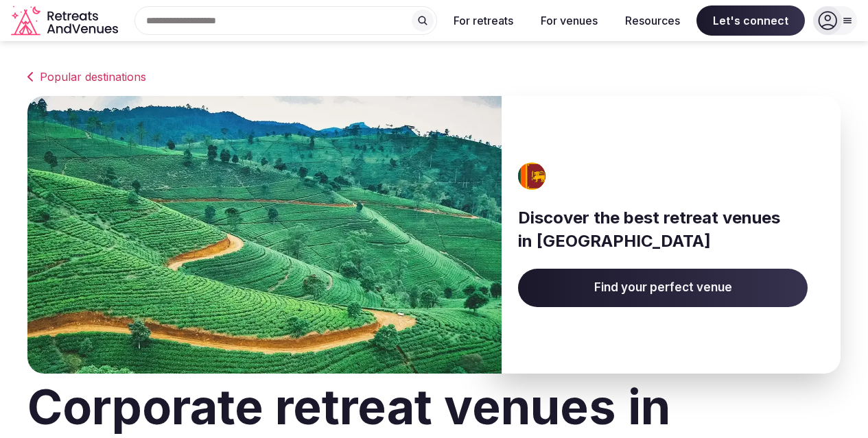 The width and height of the screenshot is (868, 438). What do you see at coordinates (569, 20) in the screenshot?
I see `button: For venues` at bounding box center [569, 20].